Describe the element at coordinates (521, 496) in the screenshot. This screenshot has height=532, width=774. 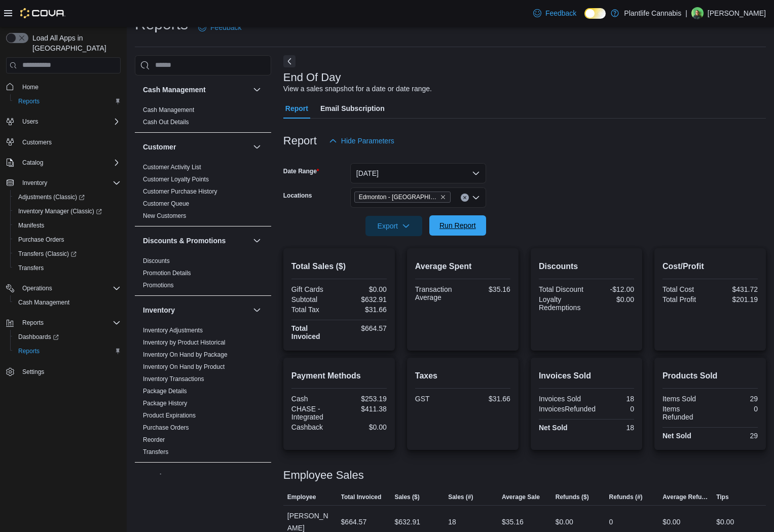
I see `span: Average Sale` at that location.